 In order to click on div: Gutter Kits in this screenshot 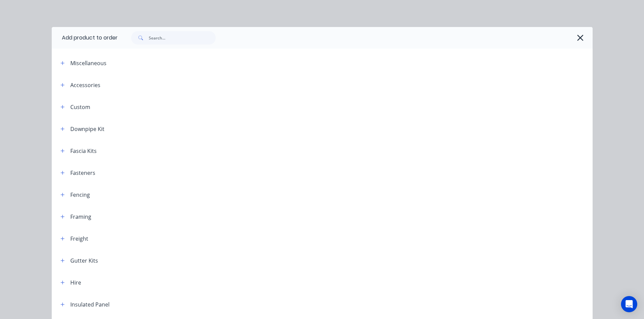, I will do `click(85, 261)`.